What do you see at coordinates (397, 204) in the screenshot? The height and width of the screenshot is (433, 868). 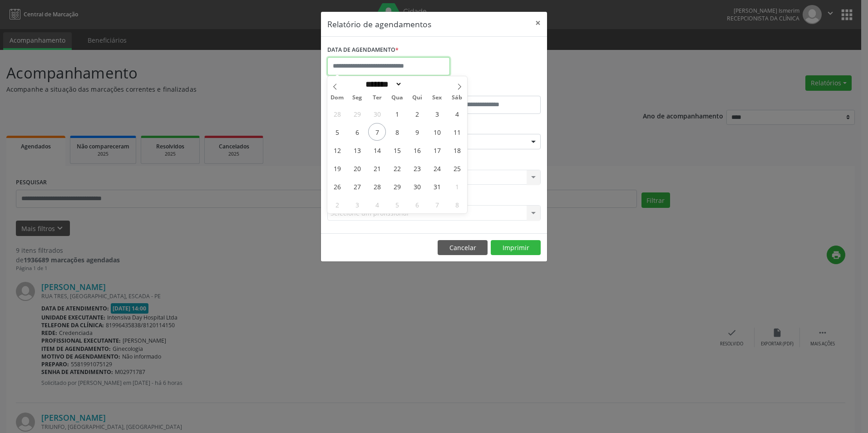 I see `span: Novembro 5, 2025` at bounding box center [397, 204].